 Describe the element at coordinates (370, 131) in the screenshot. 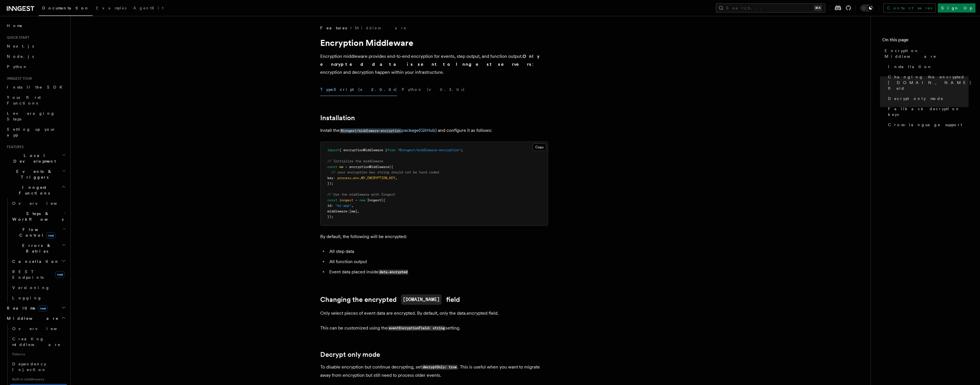

I see `code: @inngest/middleware-encryption` at that location.